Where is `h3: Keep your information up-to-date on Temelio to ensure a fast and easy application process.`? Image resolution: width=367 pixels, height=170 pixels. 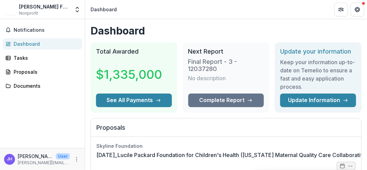 h3: Keep your information up-to-date on Temelio to ensure a fast and easy application process. is located at coordinates (318, 74).